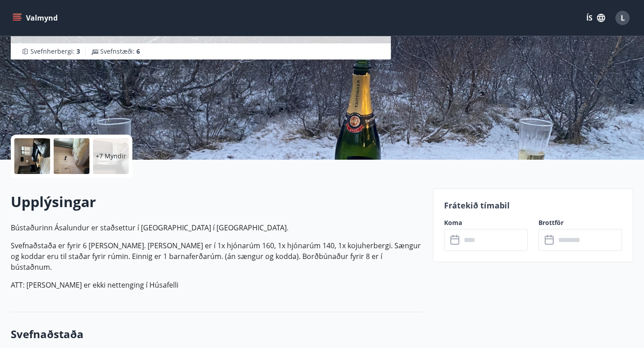  I want to click on span: L, so click(622, 18).